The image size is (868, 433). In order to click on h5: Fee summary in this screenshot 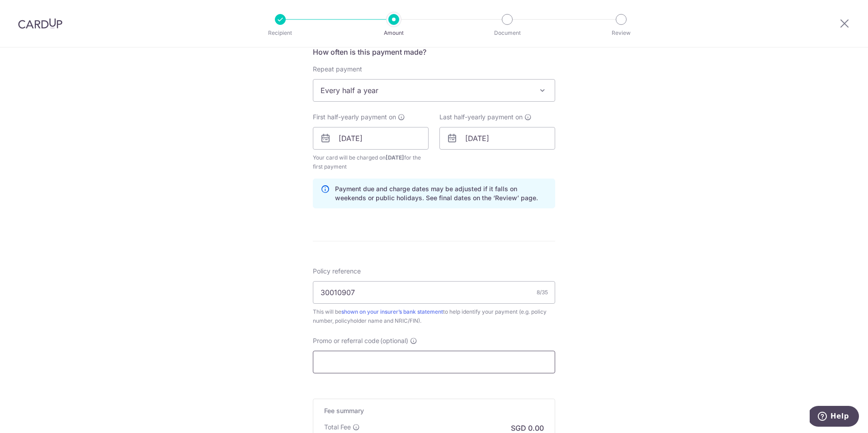, I will do `click(434, 411)`.